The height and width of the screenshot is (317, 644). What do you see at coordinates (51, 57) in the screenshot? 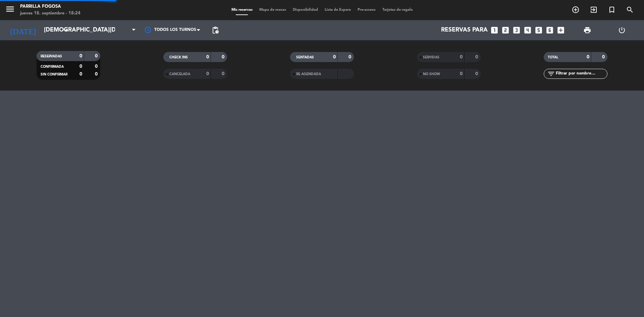
I see `span: RESERVADAS` at bounding box center [51, 57].